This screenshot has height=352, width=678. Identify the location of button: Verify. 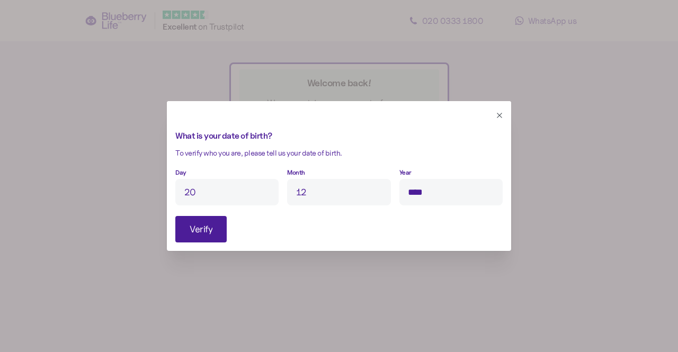
(201, 229).